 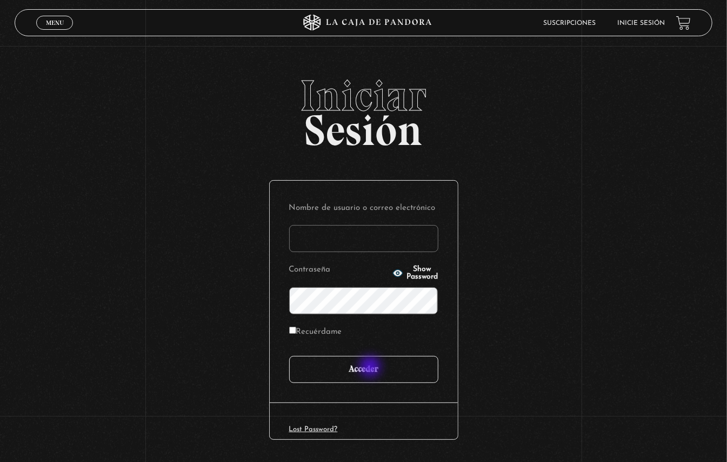 What do you see at coordinates (293, 330) in the screenshot?
I see `input: Recuérdame` at bounding box center [293, 330].